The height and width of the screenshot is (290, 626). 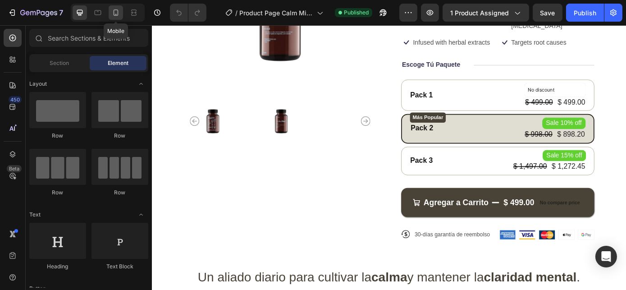 What do you see at coordinates (341, 19) in the screenshot?
I see `p: Infused with herbal extracts` at bounding box center [341, 19].